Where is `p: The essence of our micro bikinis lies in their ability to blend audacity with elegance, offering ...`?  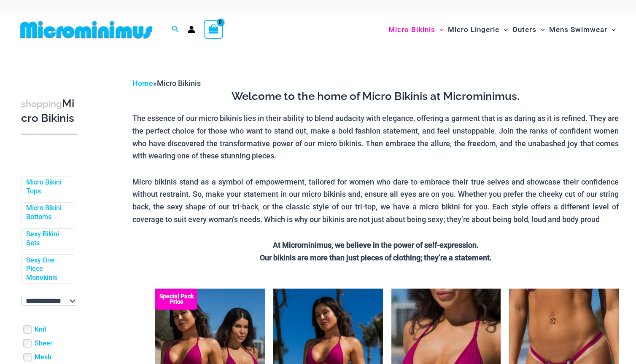
p: The essence of our micro bikinis lies in their ability to blend audacity with elegance, offering ... is located at coordinates (375, 137).